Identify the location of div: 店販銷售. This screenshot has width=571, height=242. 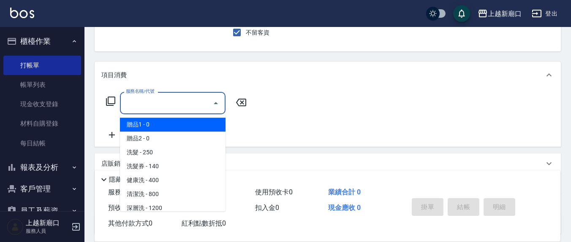
(328, 164).